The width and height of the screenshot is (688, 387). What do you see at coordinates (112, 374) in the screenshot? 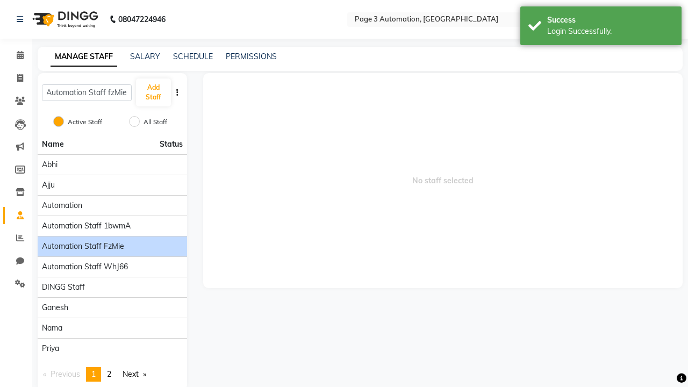
I see `nav: Pagination` at bounding box center [112, 374].